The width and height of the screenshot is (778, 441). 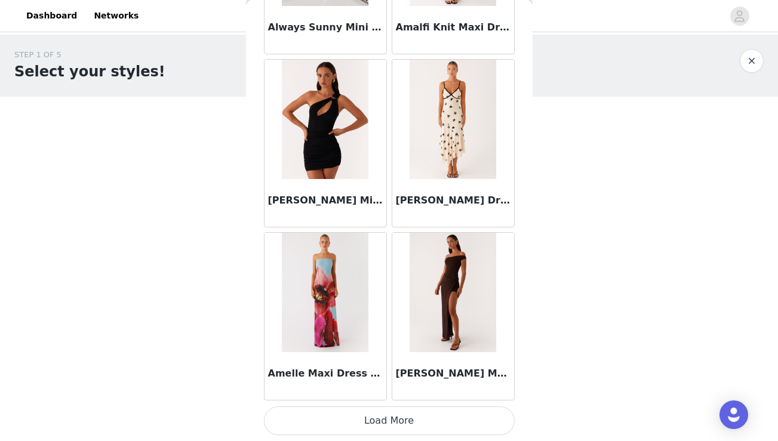 I want to click on div: STEP 1 OF 5, so click(x=90, y=55).